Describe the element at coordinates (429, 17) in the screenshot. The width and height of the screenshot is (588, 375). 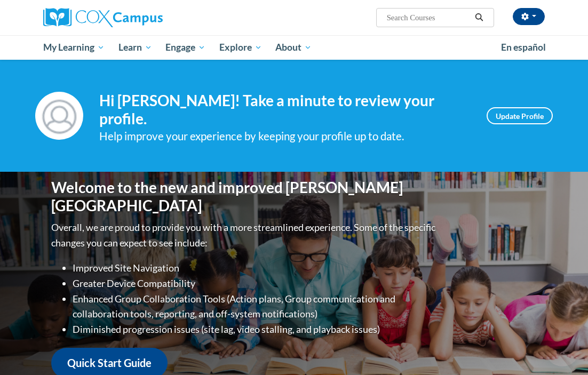
I see `input: Search Courses` at that location.